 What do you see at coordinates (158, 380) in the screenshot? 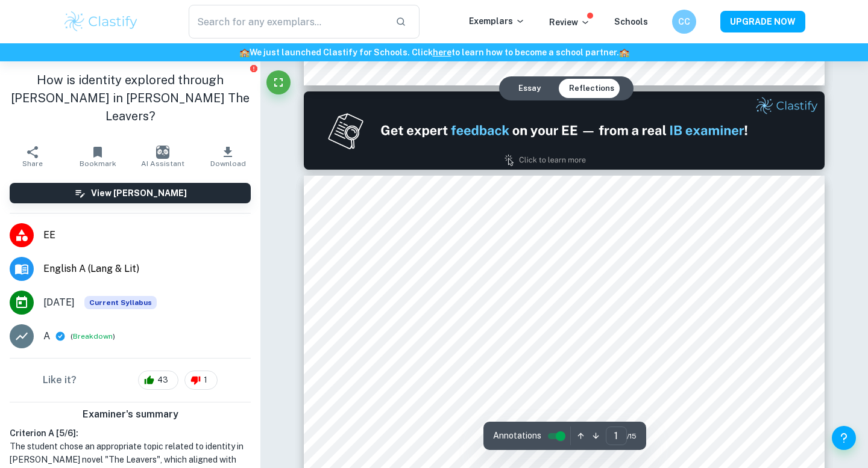
I see `div: 43` at bounding box center [158, 380].